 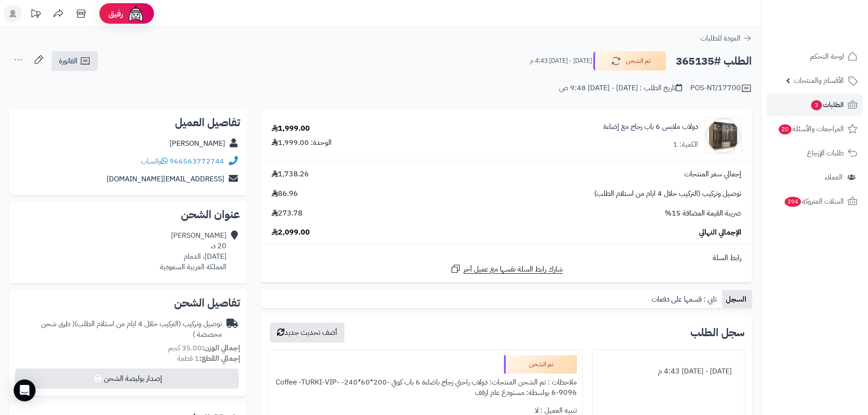 What do you see at coordinates (814, 129) in the screenshot?
I see `a: المراجعات والأسئلة20` at bounding box center [814, 129].